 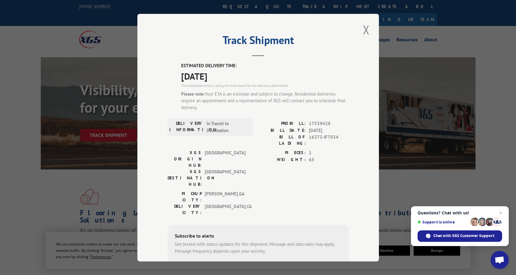 What do you see at coordinates (193, 94) in the screenshot?
I see `strong: Please note:` at bounding box center [193, 94].